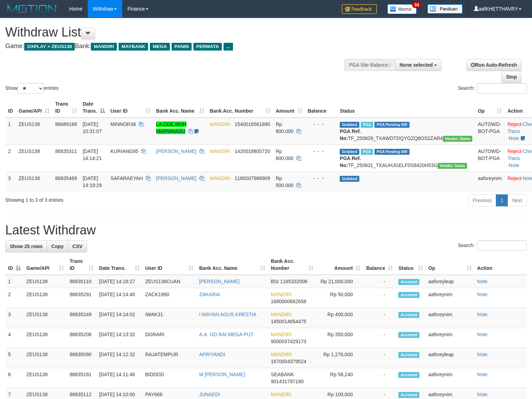  What do you see at coordinates (160, 47) in the screenshot?
I see `span: MEGA` at bounding box center [160, 47].